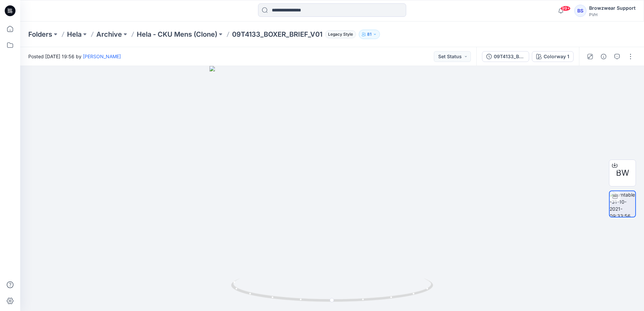 Image resolution: width=644 pixels, height=311 pixels. I want to click on img: turntable-31-10-2021-09:33:56, so click(622, 205).